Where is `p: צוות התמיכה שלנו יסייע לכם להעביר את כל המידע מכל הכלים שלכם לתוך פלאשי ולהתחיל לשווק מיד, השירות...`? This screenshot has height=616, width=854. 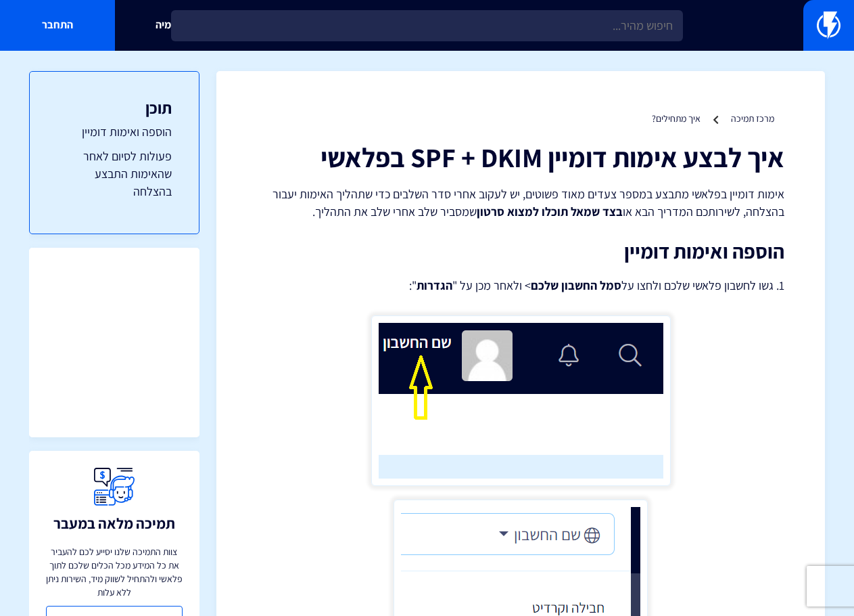 p: צוות התמיכה שלנו יסייע לכם להעביר את כל המידע מכל הכלים שלכם לתוך פלאשי ולהתחיל לשווק מיד, השירות... is located at coordinates (114, 572).